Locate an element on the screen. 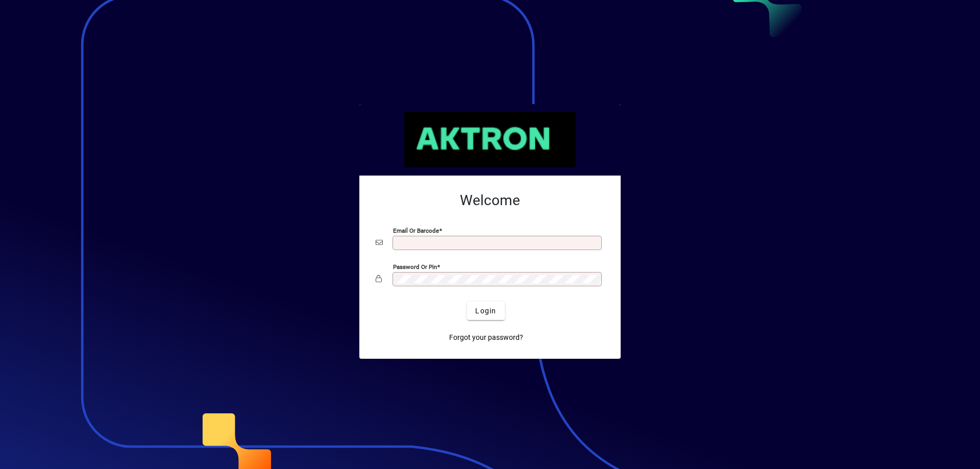  mat-label: Email or Barcode is located at coordinates (415, 230).